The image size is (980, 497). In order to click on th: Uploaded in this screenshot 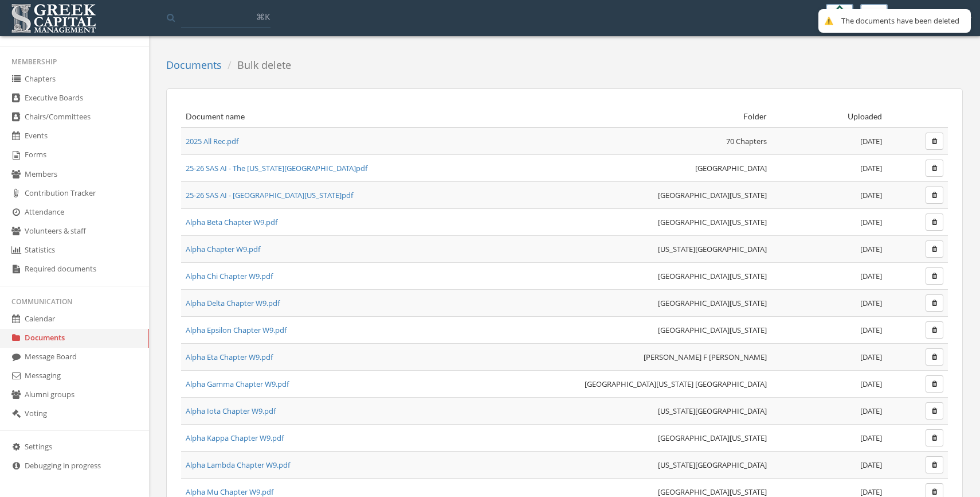, I will do `click(829, 117)`.